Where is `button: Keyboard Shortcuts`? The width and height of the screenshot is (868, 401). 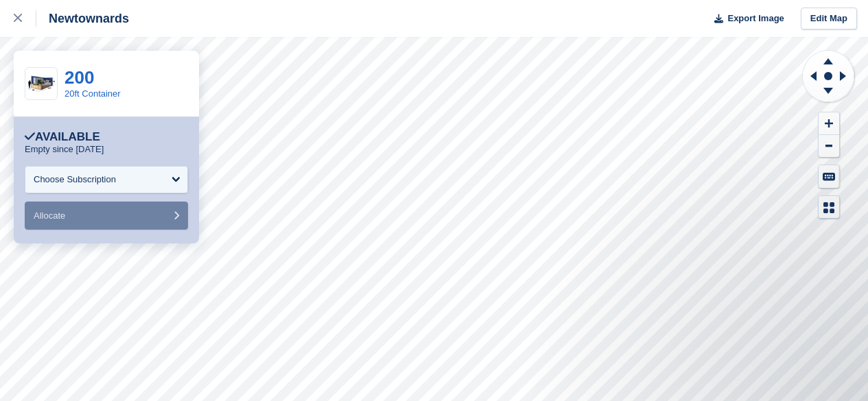 button: Keyboard Shortcuts is located at coordinates (829, 176).